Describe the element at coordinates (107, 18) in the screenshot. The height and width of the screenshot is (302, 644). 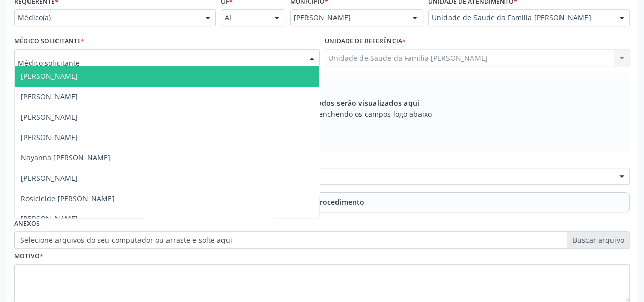
I see `span: Médico(a)` at that location.